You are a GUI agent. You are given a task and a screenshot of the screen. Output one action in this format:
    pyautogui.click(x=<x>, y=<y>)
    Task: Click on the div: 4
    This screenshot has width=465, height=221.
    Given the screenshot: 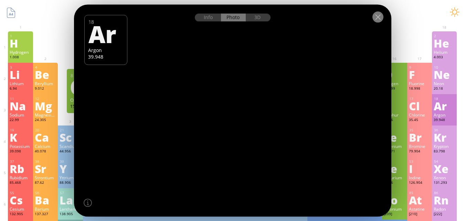 What is the action you would take?
    pyautogui.click(x=45, y=67)
    